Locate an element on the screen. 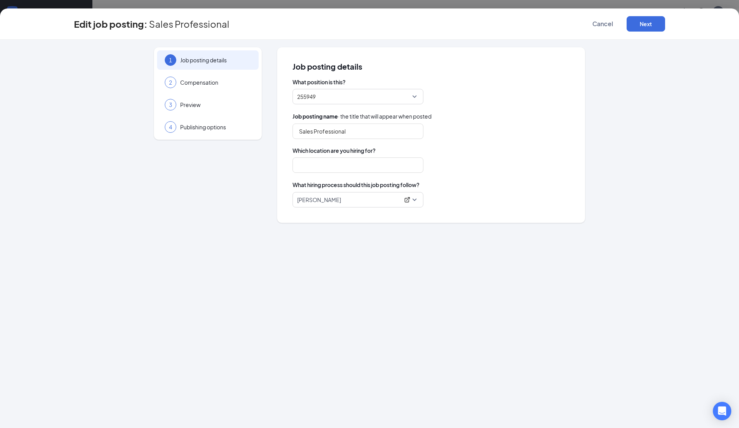  span: Sales Professional is located at coordinates (189, 24).